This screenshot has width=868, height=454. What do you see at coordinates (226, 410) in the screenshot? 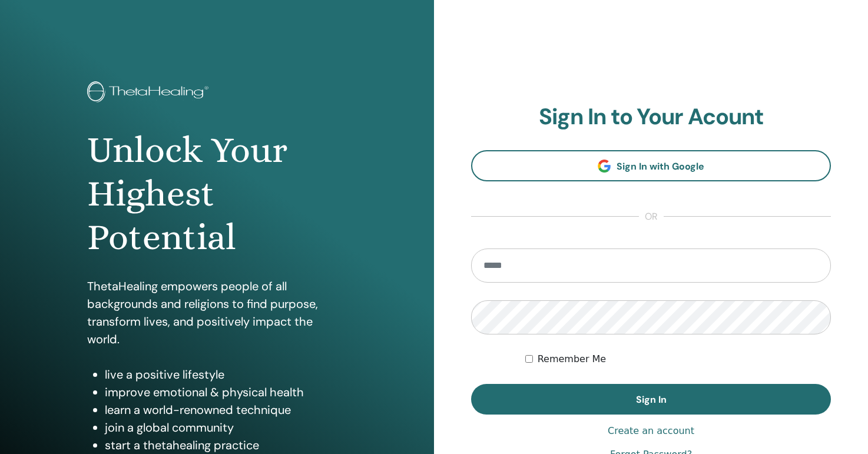
I see `li: learn a world-renowned technique` at bounding box center [226, 410].